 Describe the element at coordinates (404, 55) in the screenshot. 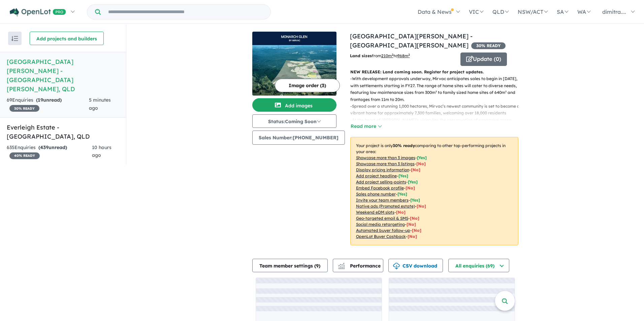

I see `u: 968 m` at that location.